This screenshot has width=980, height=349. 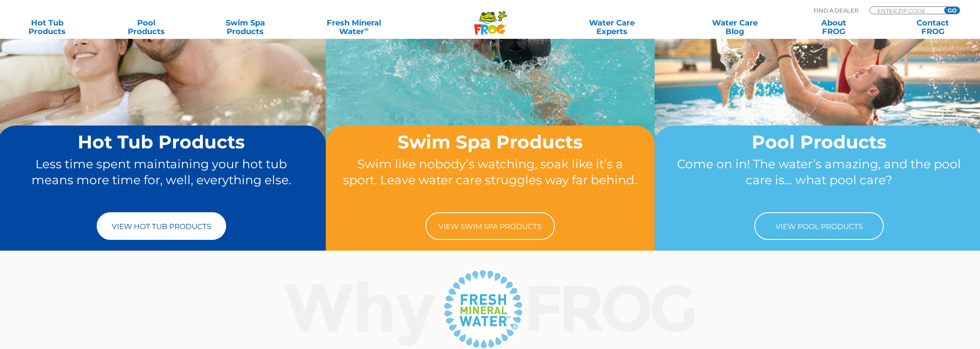 What do you see at coordinates (490, 226) in the screenshot?
I see `a: View Swim Spa Products` at bounding box center [490, 226].